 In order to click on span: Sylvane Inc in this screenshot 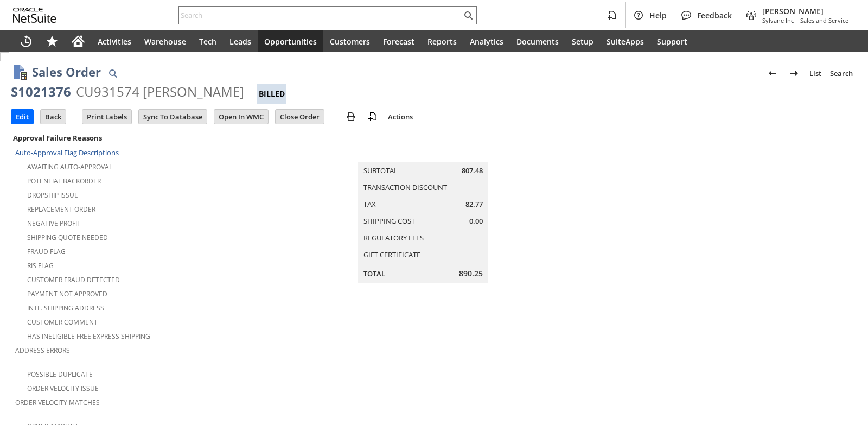, I will do `click(778, 20)`.